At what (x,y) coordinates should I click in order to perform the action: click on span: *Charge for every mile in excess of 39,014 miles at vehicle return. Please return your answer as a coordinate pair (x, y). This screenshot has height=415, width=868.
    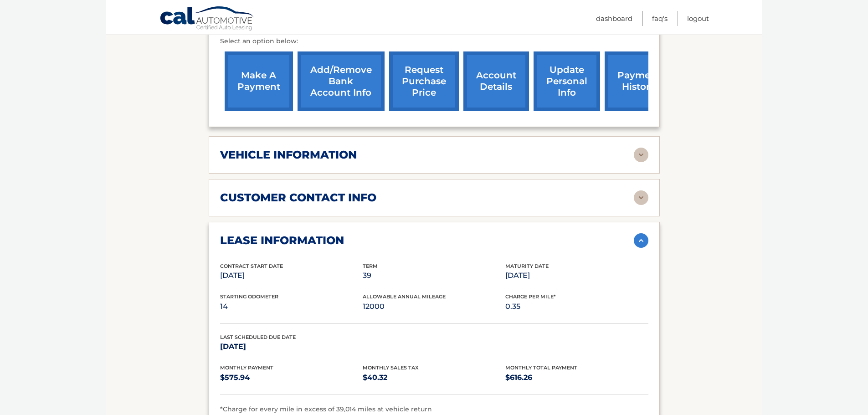
    Looking at the image, I should click on (326, 409).